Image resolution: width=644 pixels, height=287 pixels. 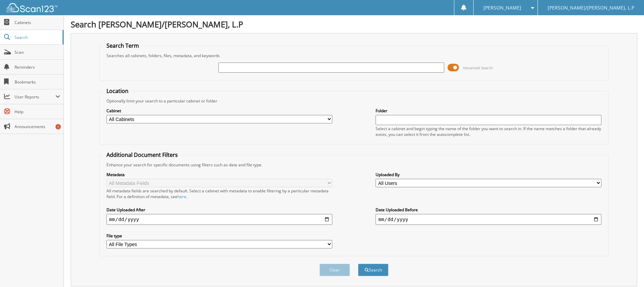 I want to click on a: here, so click(x=182, y=197).